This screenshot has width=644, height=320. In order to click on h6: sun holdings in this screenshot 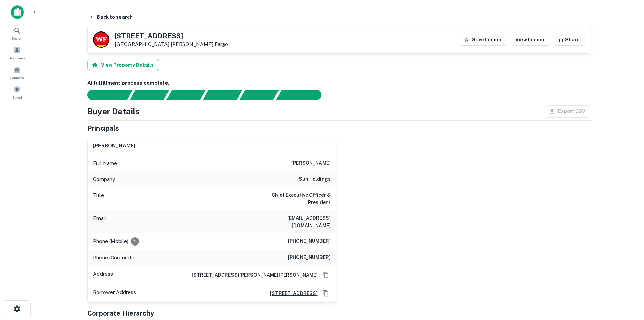, I will do `click(315, 180)`.